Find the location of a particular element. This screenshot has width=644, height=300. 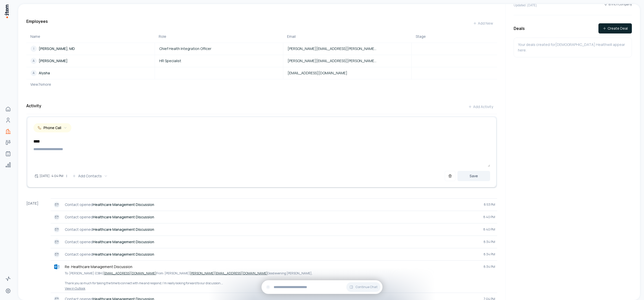

a: Home is located at coordinates (8, 109).